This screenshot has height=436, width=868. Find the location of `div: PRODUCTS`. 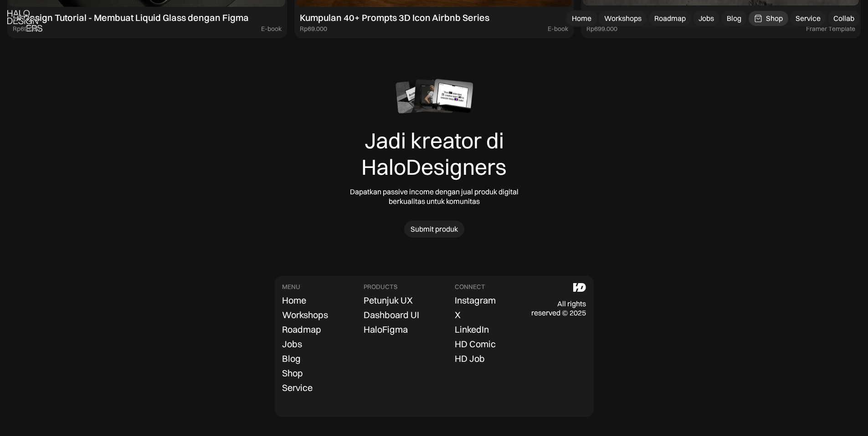

div: PRODUCTS is located at coordinates (380, 287).